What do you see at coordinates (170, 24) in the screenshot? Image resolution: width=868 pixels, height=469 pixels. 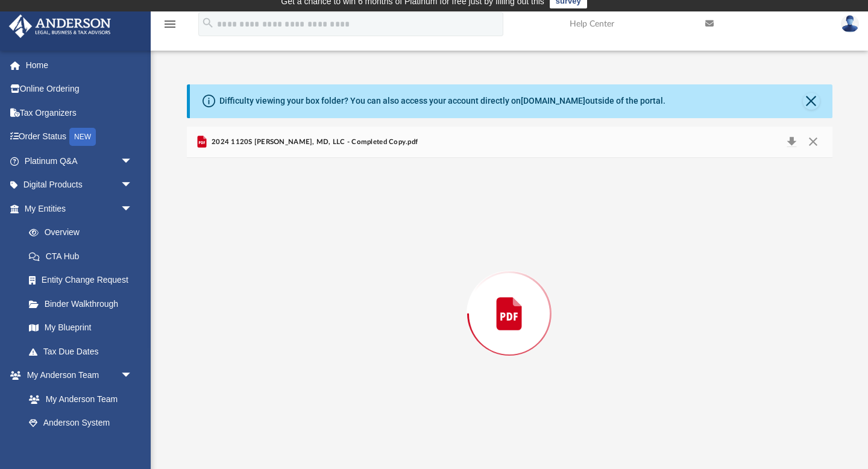 I see `i: menu` at bounding box center [170, 24].